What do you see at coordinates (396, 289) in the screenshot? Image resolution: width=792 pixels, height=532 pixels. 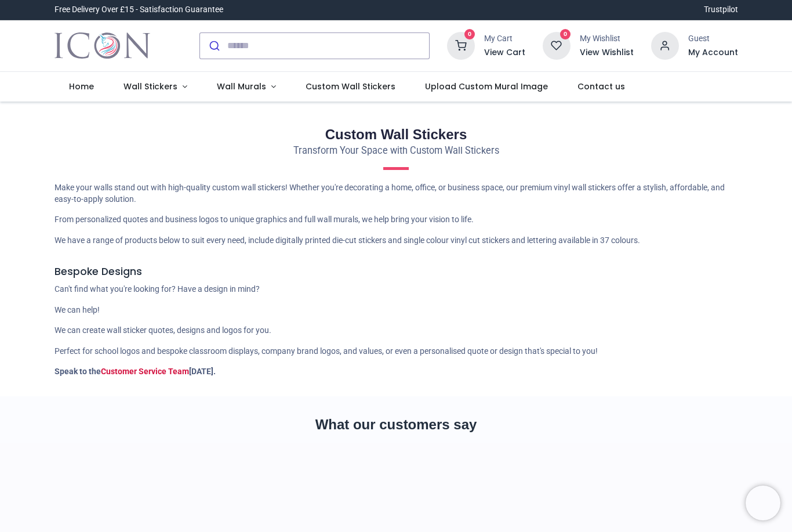 I see `p: Can't find what you're looking for? Have a design in mind?` at bounding box center [396, 289].